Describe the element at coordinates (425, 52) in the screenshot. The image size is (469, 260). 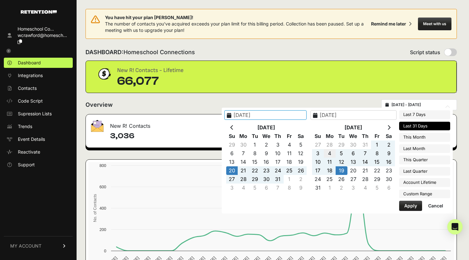
I see `span: Script status` at that location.